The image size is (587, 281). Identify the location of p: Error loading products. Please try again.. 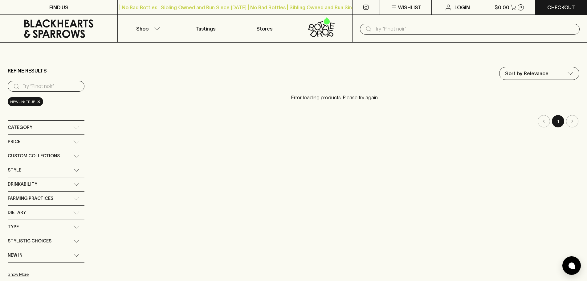
(335, 97).